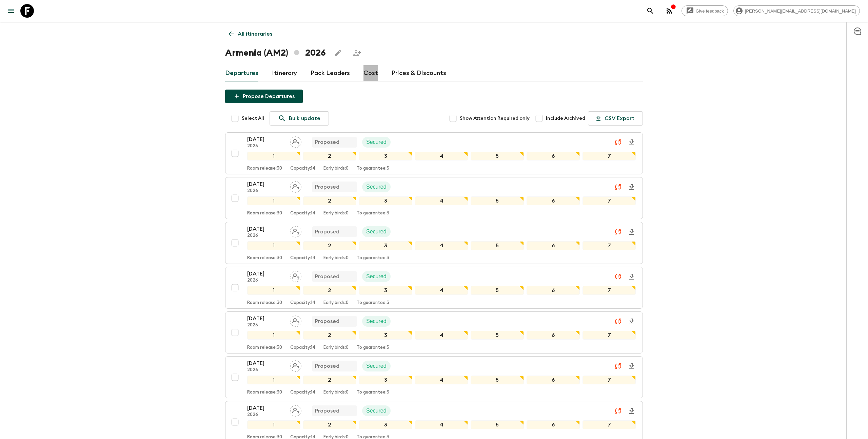  Describe the element at coordinates (419, 73) in the screenshot. I see `a: Prices & Discounts` at that location.